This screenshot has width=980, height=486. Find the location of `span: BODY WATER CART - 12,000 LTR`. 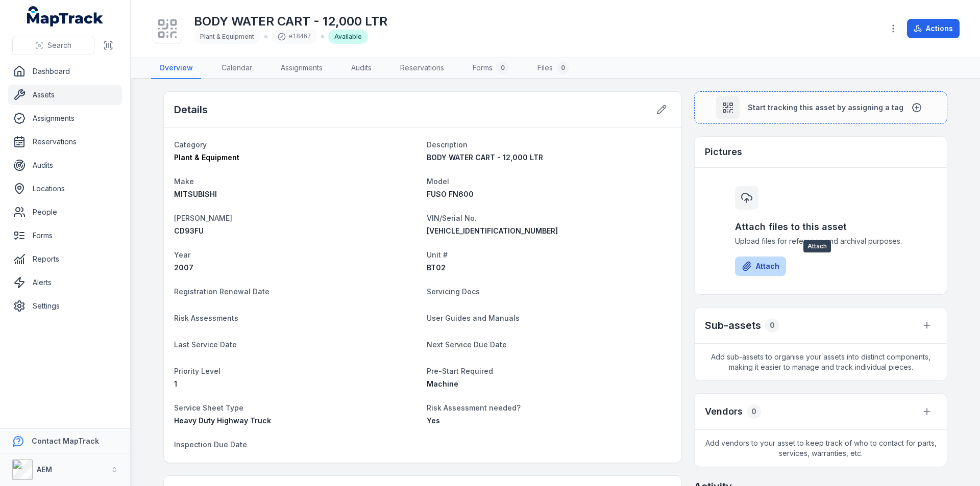

span: BODY WATER CART - 12,000 LTR is located at coordinates (485, 157).